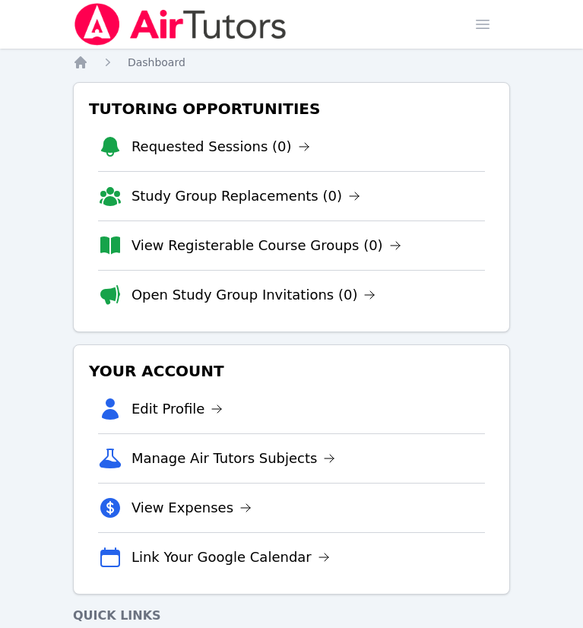  Describe the element at coordinates (157, 62) in the screenshot. I see `a: Dashboard` at that location.